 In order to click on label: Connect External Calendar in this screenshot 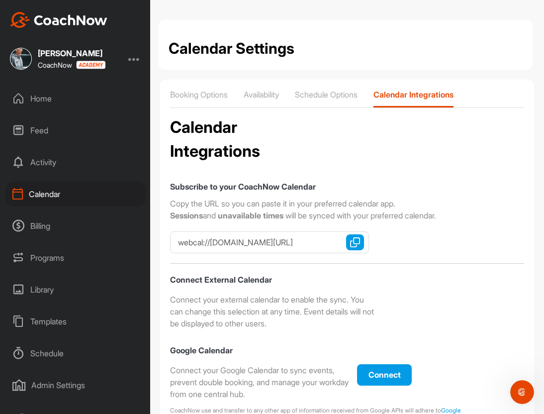, I will do `click(347, 279)`.